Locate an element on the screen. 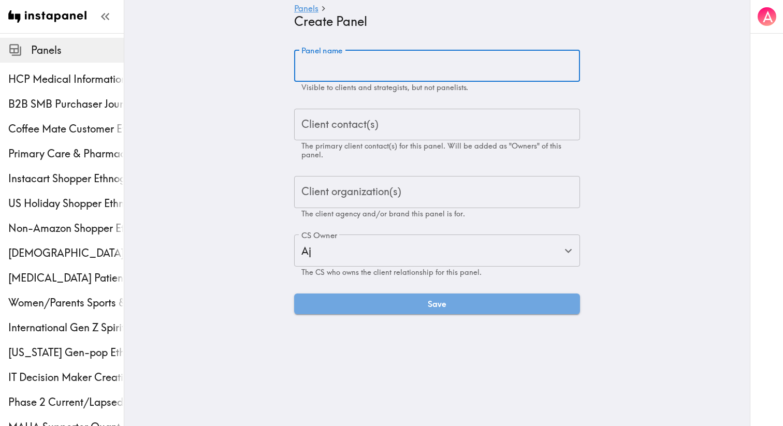  label: Panel name is located at coordinates (322, 51).